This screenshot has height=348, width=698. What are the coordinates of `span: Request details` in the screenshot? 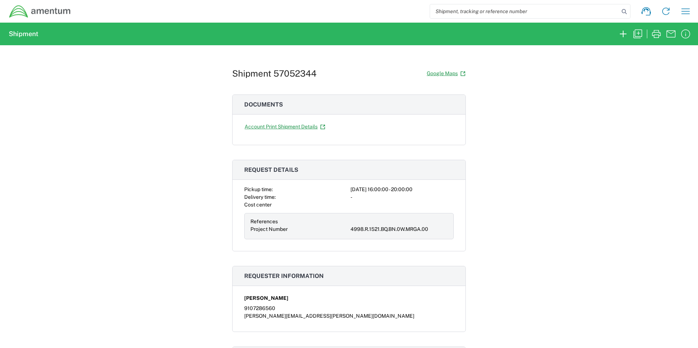 It's located at (271, 170).